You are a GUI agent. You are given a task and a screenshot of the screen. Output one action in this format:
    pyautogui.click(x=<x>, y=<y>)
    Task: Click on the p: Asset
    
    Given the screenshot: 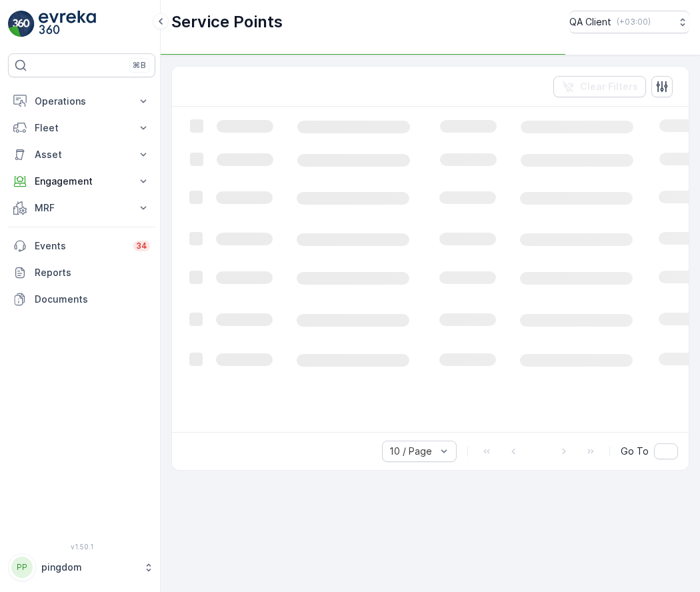 What is the action you would take?
    pyautogui.click(x=81, y=155)
    